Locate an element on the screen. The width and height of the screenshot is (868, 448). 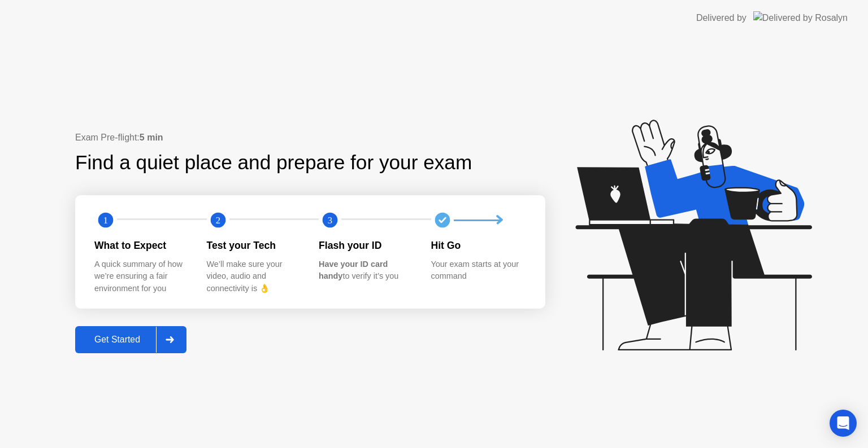
div: to verify it’s you is located at coordinates (366, 270).